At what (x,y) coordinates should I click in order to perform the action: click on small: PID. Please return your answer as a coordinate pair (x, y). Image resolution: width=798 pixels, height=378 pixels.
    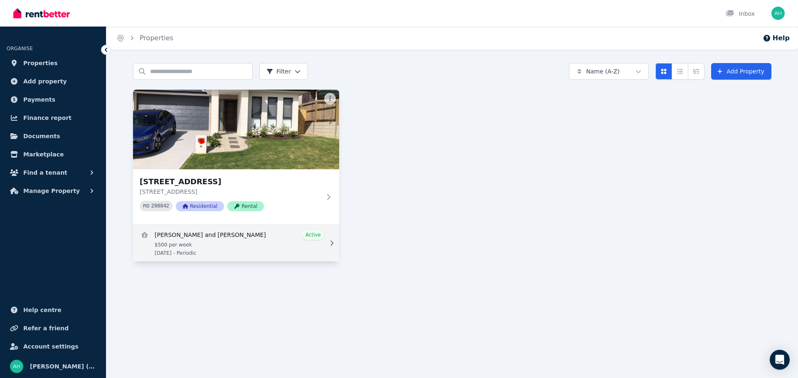
    Looking at the image, I should click on (146, 206).